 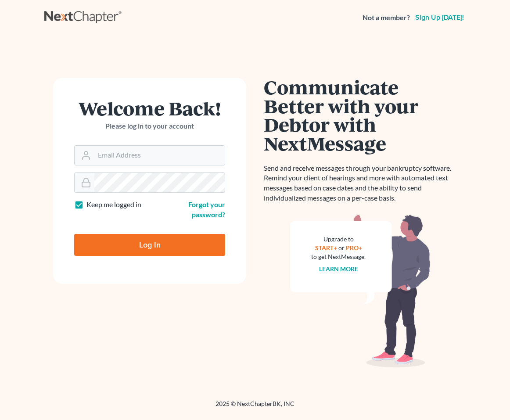 What do you see at coordinates (339, 256) in the screenshot?
I see `div: to get NextMessage.` at bounding box center [339, 256].